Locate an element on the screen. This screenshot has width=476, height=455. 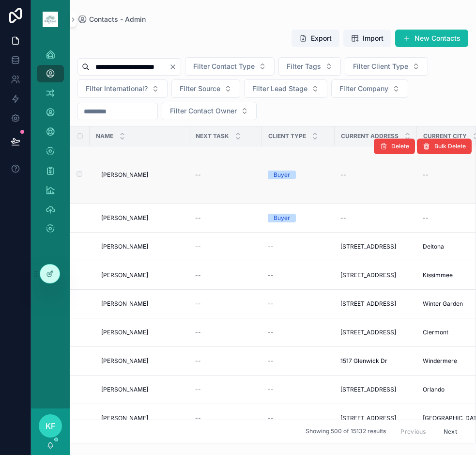
button: Next is located at coordinates (450, 431).